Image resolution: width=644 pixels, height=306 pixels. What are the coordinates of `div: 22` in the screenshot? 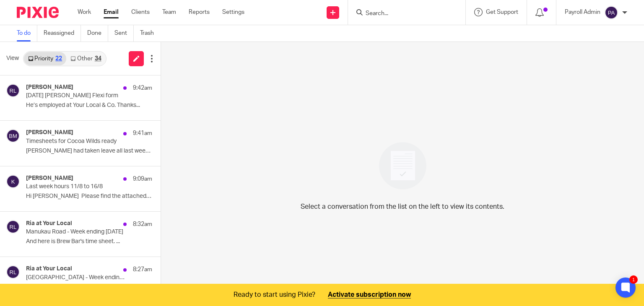 It's located at (59, 59).